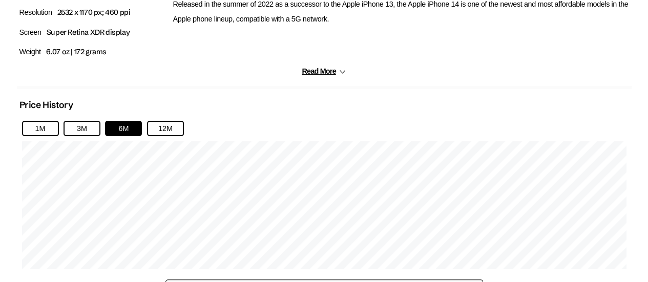 This screenshot has height=282, width=648. Describe the element at coordinates (40, 128) in the screenshot. I see `button: 1M` at that location.